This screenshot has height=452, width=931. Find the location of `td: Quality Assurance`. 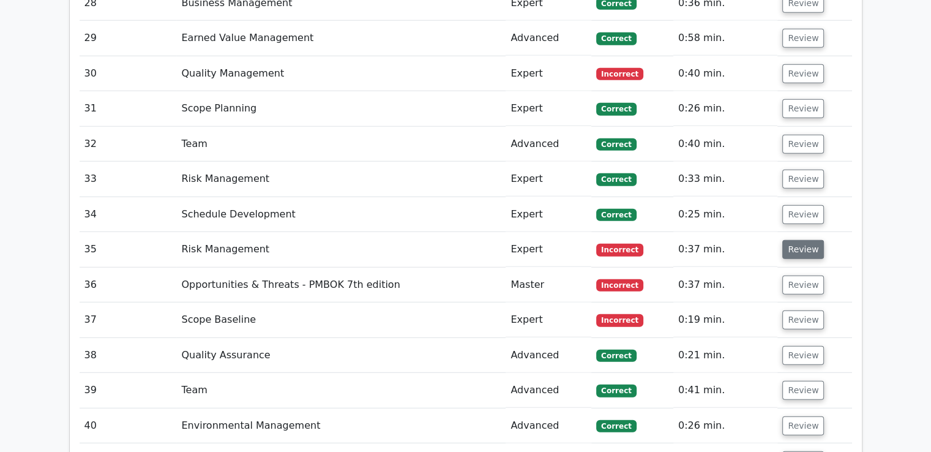

td: Quality Assurance is located at coordinates (341, 355).